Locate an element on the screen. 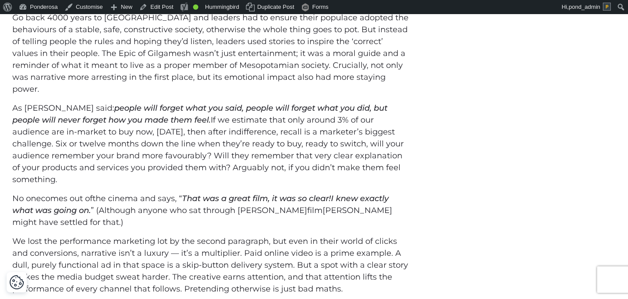 This screenshot has height=299, width=628. span: We lost the performance marketing lot by the second paragraph, but even in their world of clicks ... is located at coordinates (210, 265).